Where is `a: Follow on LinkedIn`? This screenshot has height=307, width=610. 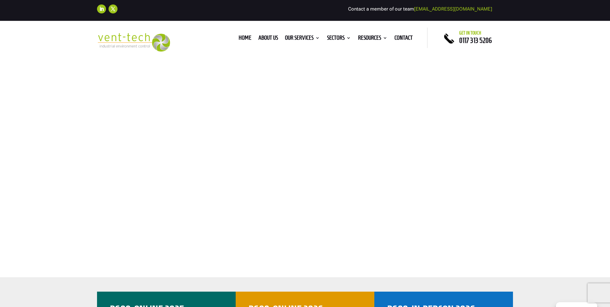
a: Follow on LinkedIn is located at coordinates (102, 9).